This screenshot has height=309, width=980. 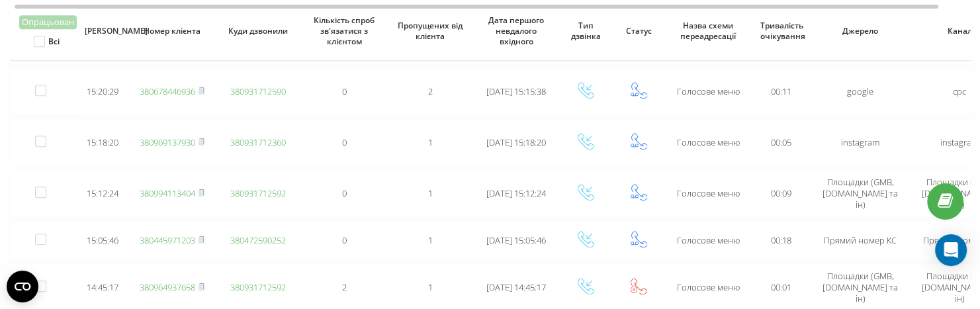 What do you see at coordinates (860, 91) in the screenshot?
I see `td: google` at bounding box center [860, 91].